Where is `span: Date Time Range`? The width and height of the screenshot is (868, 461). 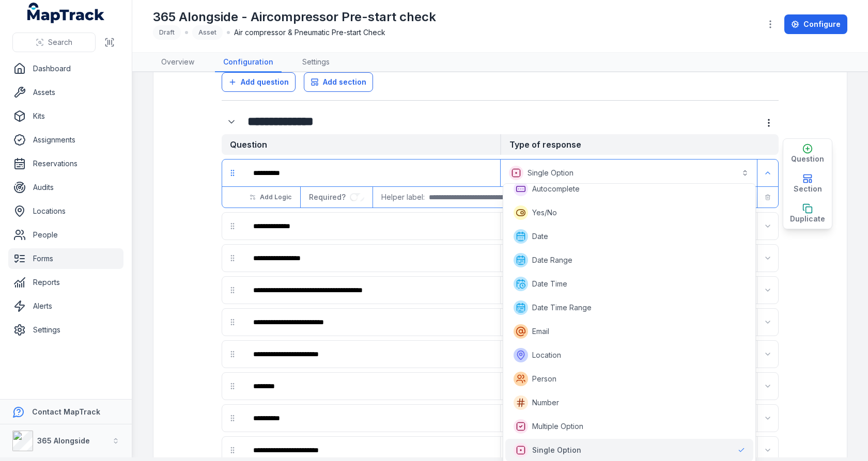 span: Date Time Range is located at coordinates (561, 308).